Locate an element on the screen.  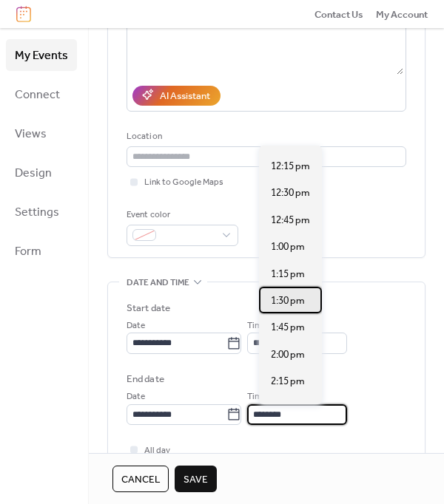
span: My Account is located at coordinates (402, 15).